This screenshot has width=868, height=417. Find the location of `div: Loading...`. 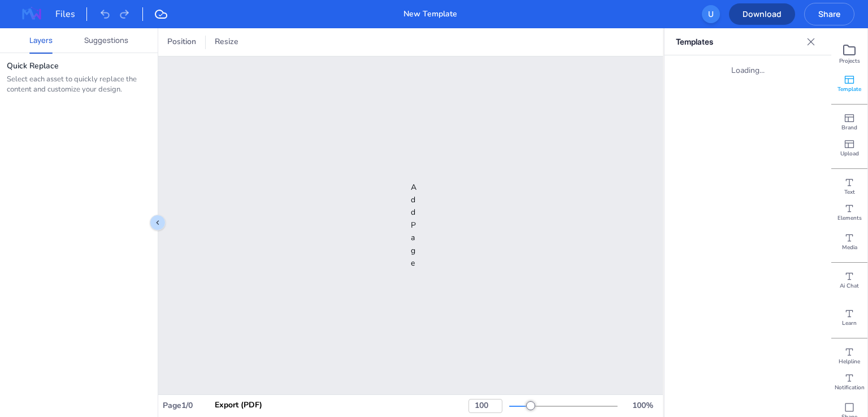

div: Loading... is located at coordinates (748, 236).